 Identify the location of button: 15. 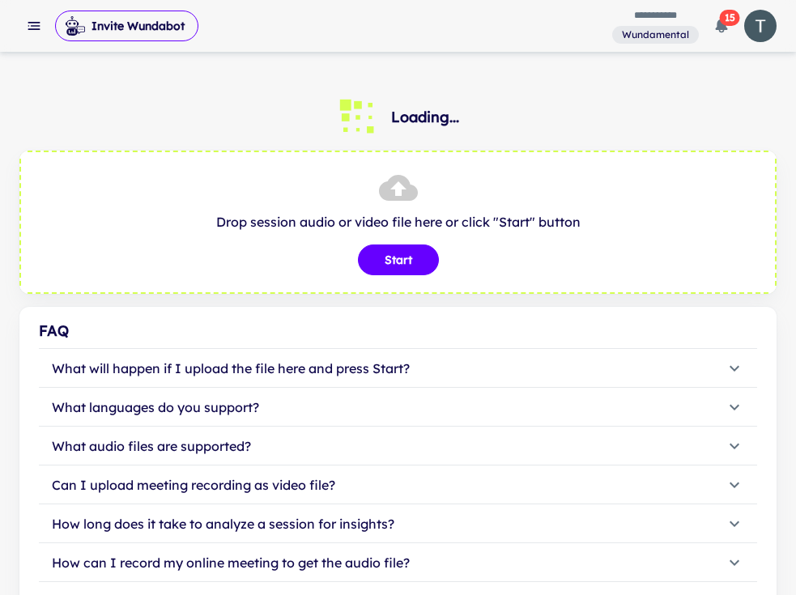
(721, 26).